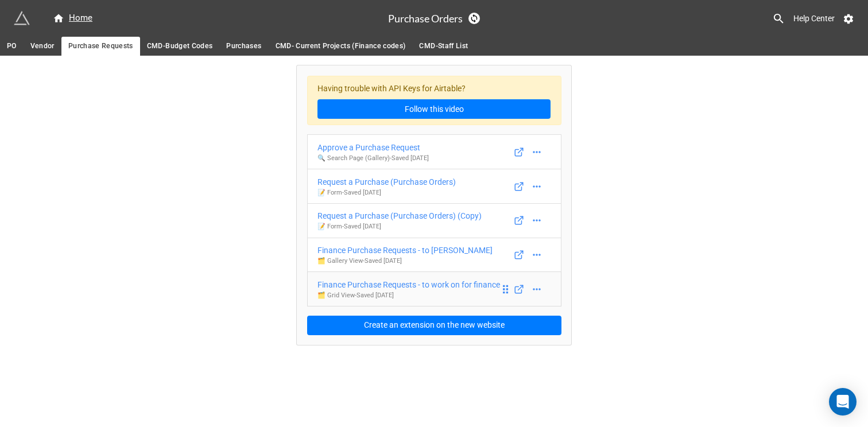 This screenshot has width=868, height=427. Describe the element at coordinates (22, 18) in the screenshot. I see `img: miniextensions-icon.73ae0678.png` at that location.